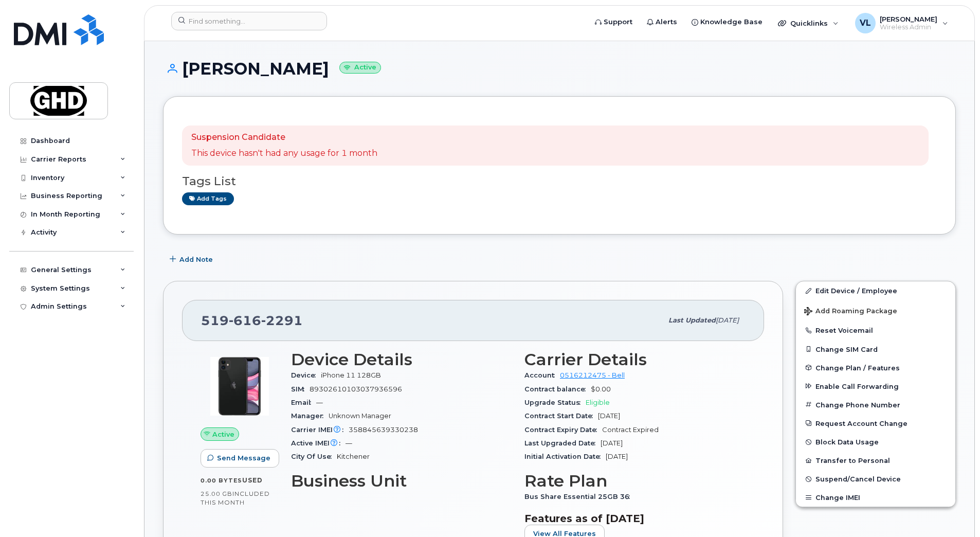 This screenshot has width=980, height=537. I want to click on button: Change IMEI, so click(875, 497).